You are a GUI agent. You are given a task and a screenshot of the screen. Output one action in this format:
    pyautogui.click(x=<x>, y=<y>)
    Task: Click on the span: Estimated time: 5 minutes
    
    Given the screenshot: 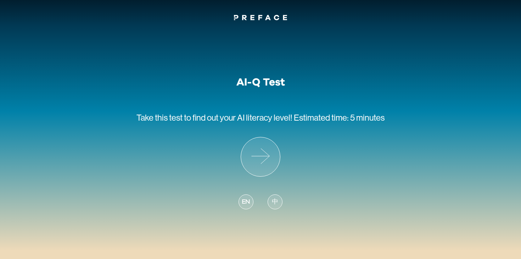 What is the action you would take?
    pyautogui.click(x=339, y=117)
    